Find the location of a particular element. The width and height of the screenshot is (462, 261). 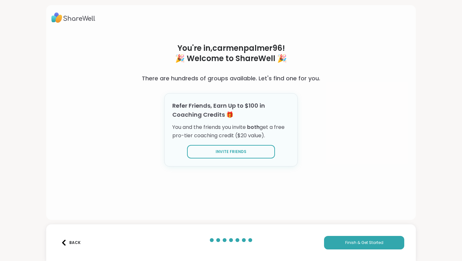

span: both is located at coordinates (253, 127).